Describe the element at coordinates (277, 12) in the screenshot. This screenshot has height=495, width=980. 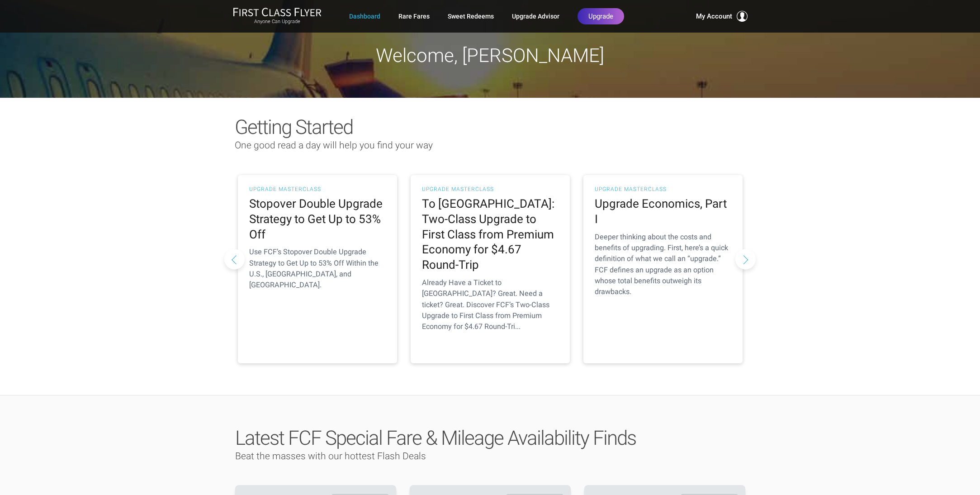
I see `img: First Class Flyer` at that location.